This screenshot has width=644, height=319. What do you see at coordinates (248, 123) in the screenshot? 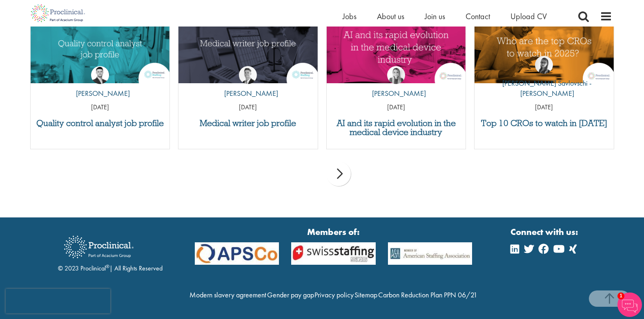
I see `h3: Medical writer job profile` at bounding box center [248, 123].